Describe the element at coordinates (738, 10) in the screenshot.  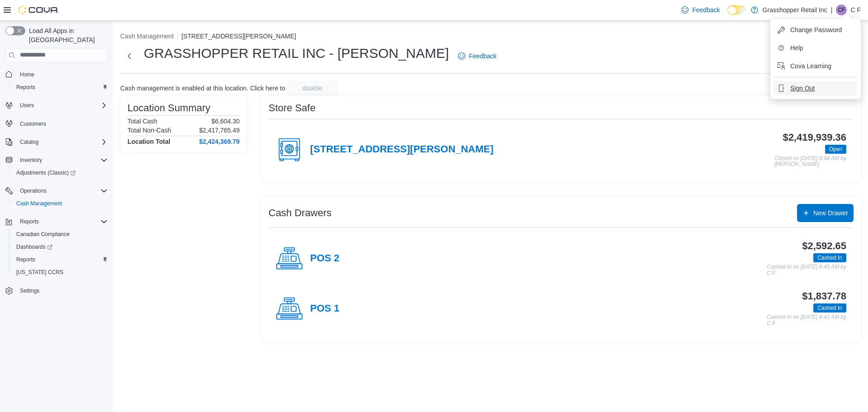
I see `input: Dark Mode` at that location.